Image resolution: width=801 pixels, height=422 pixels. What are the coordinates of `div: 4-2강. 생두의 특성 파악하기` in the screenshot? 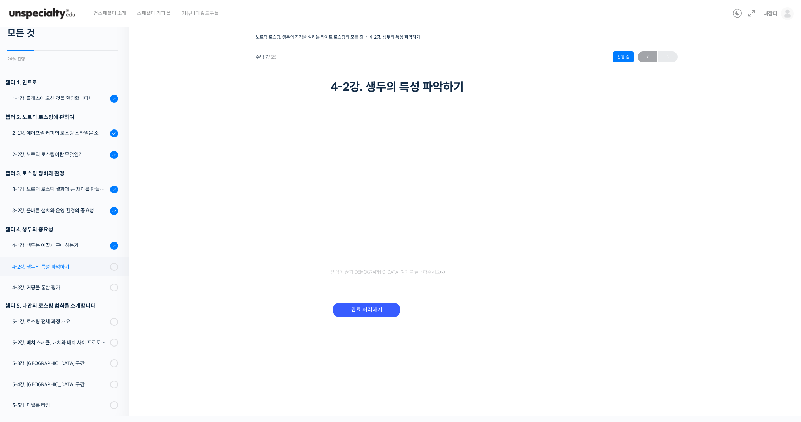 It's located at (60, 267).